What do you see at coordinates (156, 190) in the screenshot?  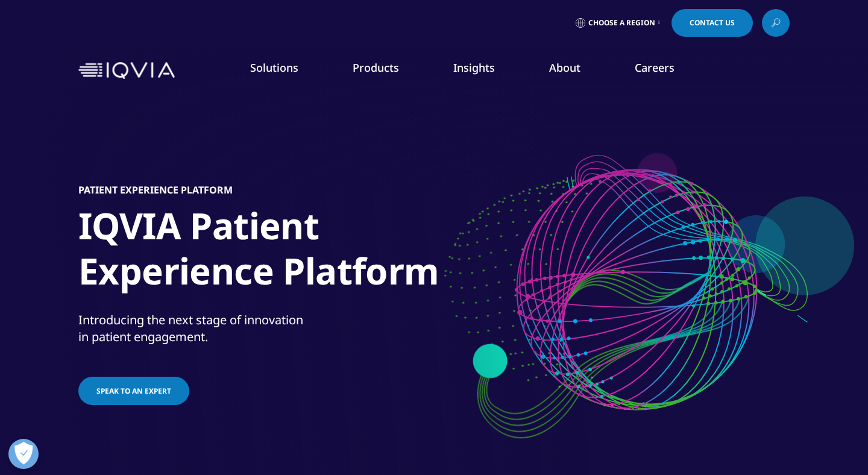 I see `h5: Patient Experience Platform` at bounding box center [156, 190].